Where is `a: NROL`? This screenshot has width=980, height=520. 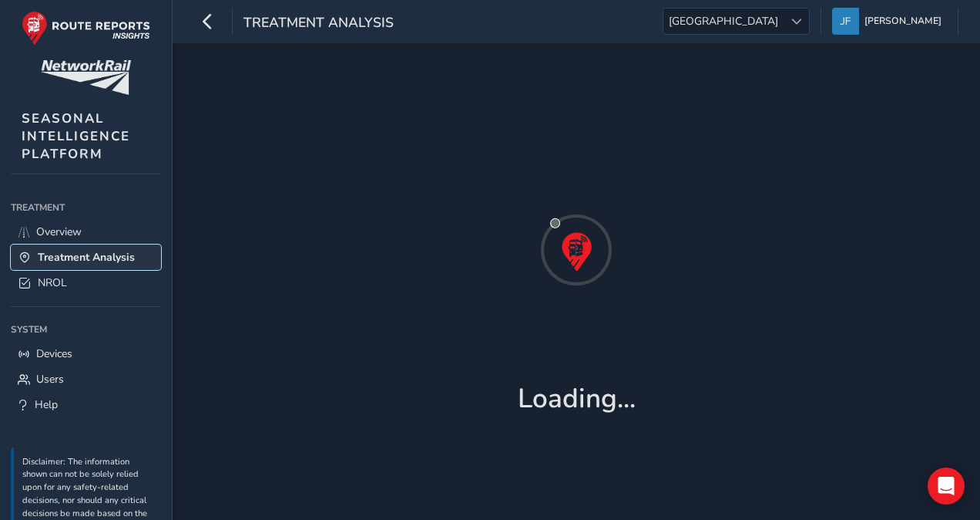
a: NROL is located at coordinates (86, 282).